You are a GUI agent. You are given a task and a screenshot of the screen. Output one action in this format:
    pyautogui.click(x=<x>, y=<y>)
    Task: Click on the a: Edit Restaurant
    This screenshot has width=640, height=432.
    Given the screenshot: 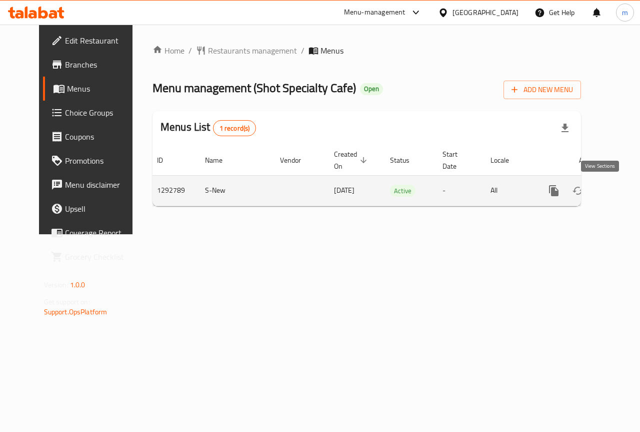 What is the action you would take?
    pyautogui.click(x=95, y=41)
    